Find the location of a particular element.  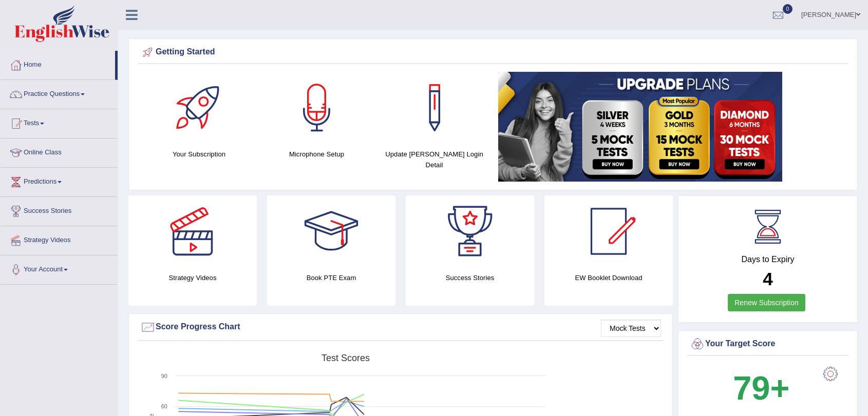

span: 0 is located at coordinates (788, 8).